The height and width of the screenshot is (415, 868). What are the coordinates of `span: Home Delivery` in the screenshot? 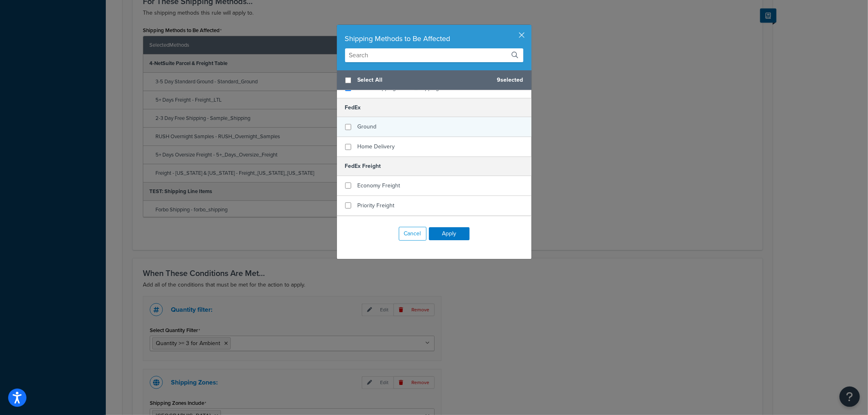 It's located at (377, 146).